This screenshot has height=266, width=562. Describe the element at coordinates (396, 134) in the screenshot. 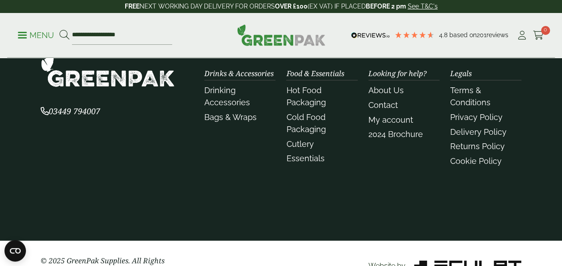

I see `a: 2024 Brochure` at that location.